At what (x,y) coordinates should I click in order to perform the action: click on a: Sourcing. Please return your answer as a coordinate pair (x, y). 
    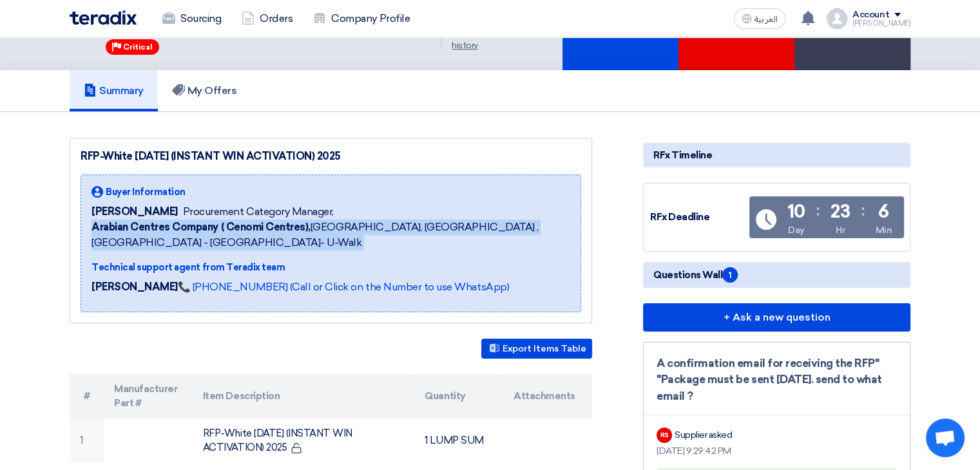
    Looking at the image, I should click on (191, 18).